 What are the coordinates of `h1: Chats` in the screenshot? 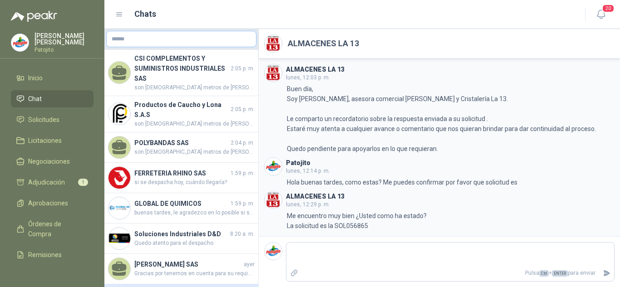 It's located at (145, 14).